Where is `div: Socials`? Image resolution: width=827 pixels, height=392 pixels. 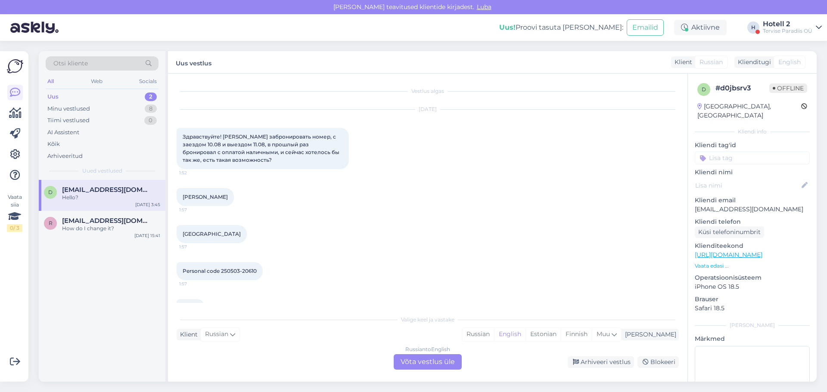
div: Socials is located at coordinates (148, 81).